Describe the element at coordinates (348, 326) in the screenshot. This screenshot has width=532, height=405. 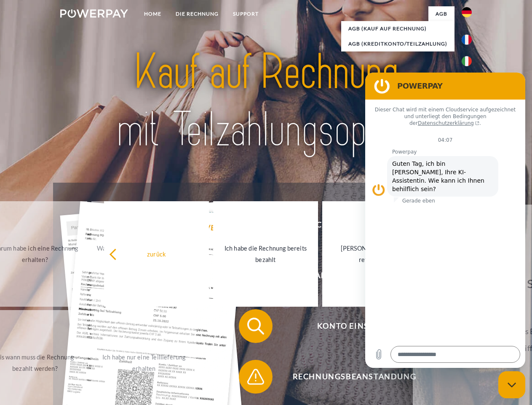
I see `a: Konto einsehen` at that location.